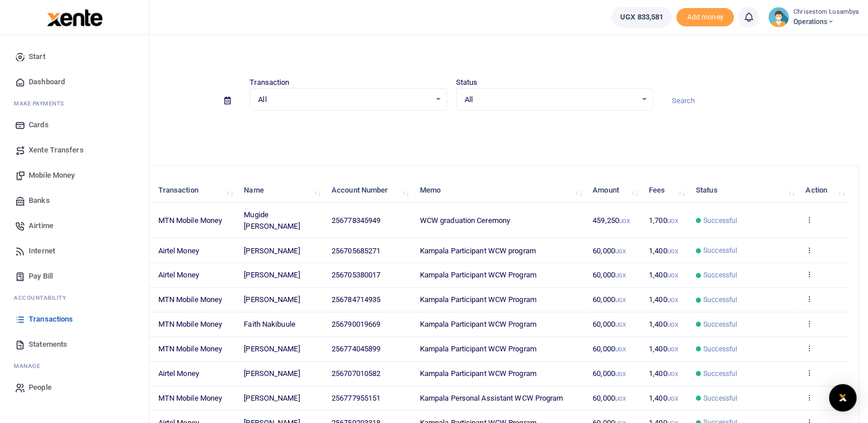  Describe the element at coordinates (705, 17) in the screenshot. I see `li: Toup your wallet` at that location.